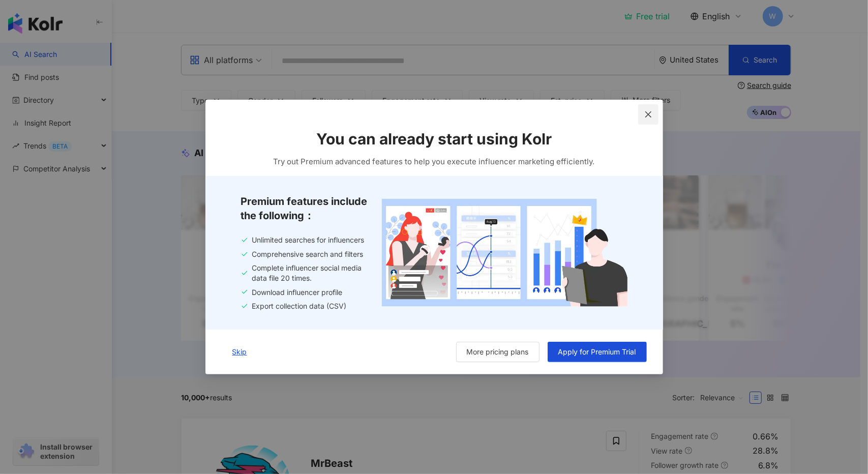 The width and height of the screenshot is (868, 474). Describe the element at coordinates (504, 253) in the screenshot. I see `img: free trial onboarding` at that location.